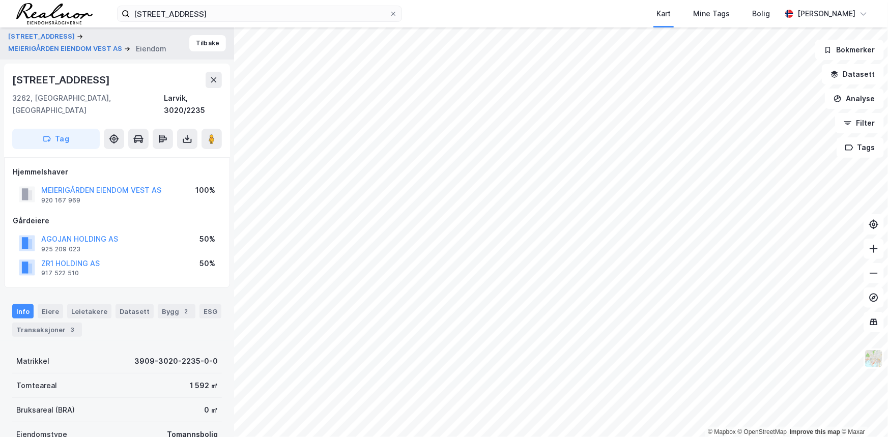 The width and height of the screenshot is (888, 437). What do you see at coordinates (210, 312) in the screenshot?
I see `div: ESG` at bounding box center [210, 312].